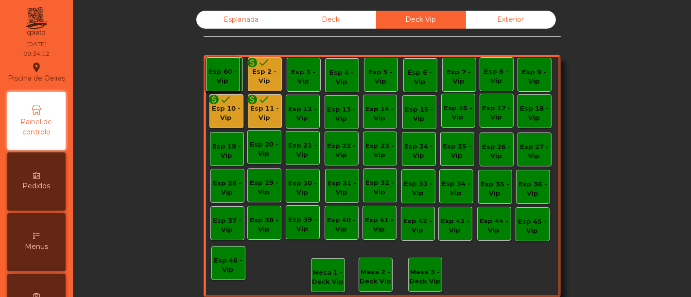 The image size is (691, 297). What do you see at coordinates (456, 189) in the screenshot?
I see `div: Esp 34 - Vip` at bounding box center [456, 189].